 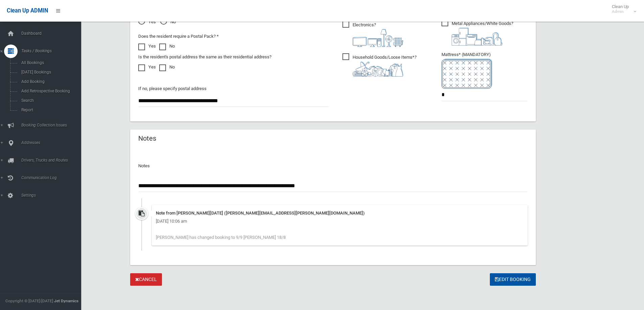 I want to click on span: Household Goods/Loose Items*, so click(x=379, y=65).